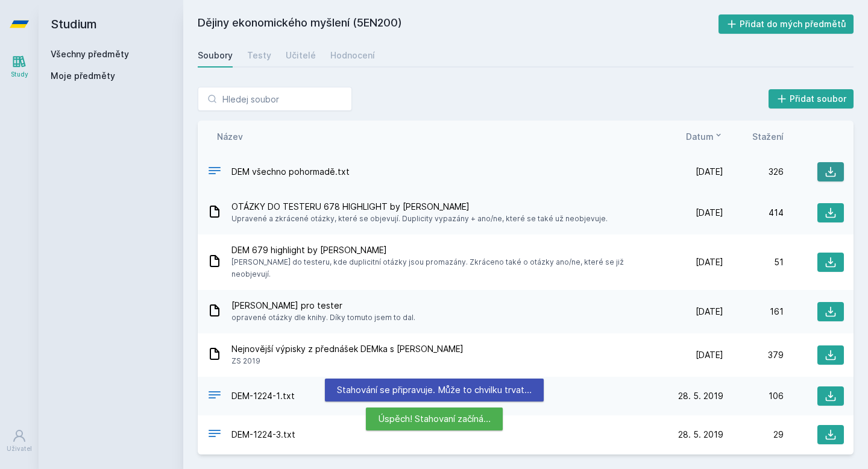 The height and width of the screenshot is (469, 868). What do you see at coordinates (754, 435) in the screenshot?
I see `div: 29` at bounding box center [754, 435].